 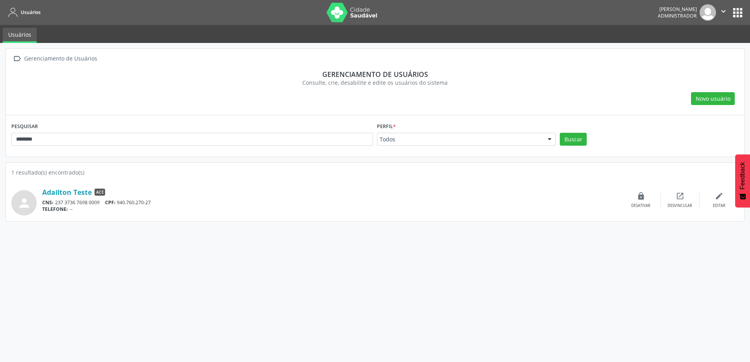 What do you see at coordinates (67, 192) in the screenshot?
I see `a: Adailton Teste` at bounding box center [67, 192].